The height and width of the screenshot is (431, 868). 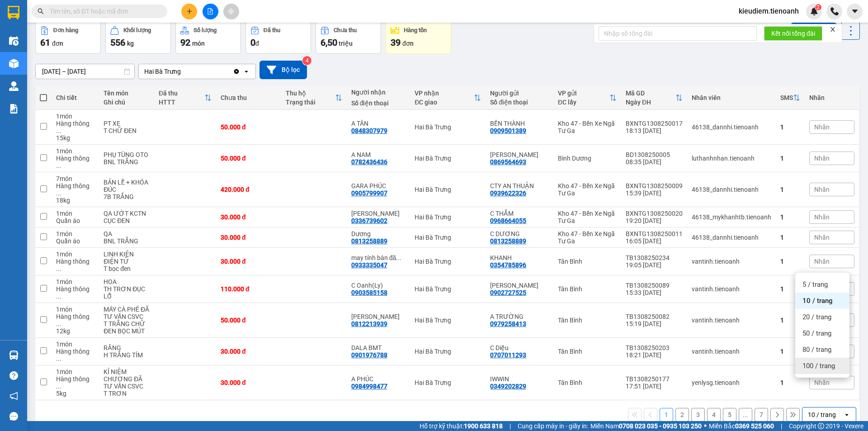 What do you see at coordinates (814, 11) in the screenshot?
I see `img: icon-new-feature` at bounding box center [814, 11].